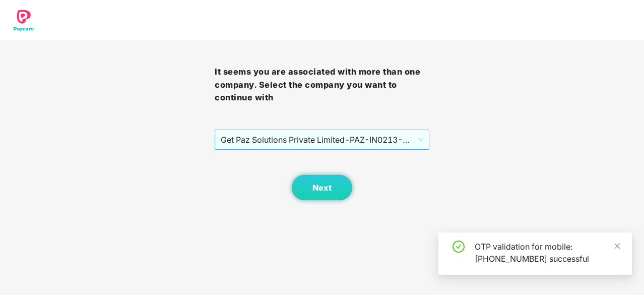 Image resolution: width=644 pixels, height=295 pixels. What do you see at coordinates (322, 85) in the screenshot?
I see `h3: It seems you are associated with more than one company. Select the company you want to continue with` at bounding box center [322, 85].